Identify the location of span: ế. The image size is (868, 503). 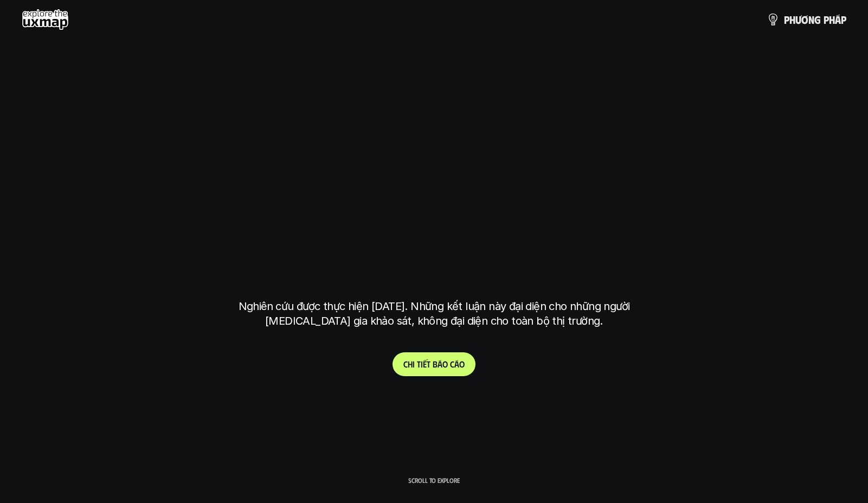
(425, 364).